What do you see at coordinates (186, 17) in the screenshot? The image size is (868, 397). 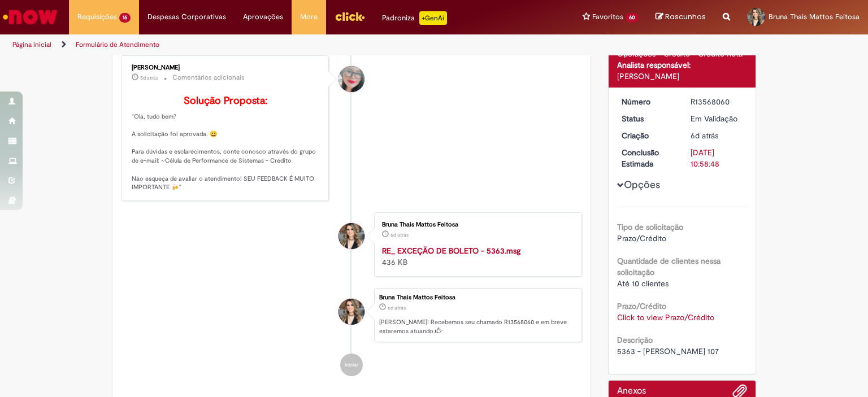 I see `span: Despesas Corporativas` at bounding box center [186, 17].